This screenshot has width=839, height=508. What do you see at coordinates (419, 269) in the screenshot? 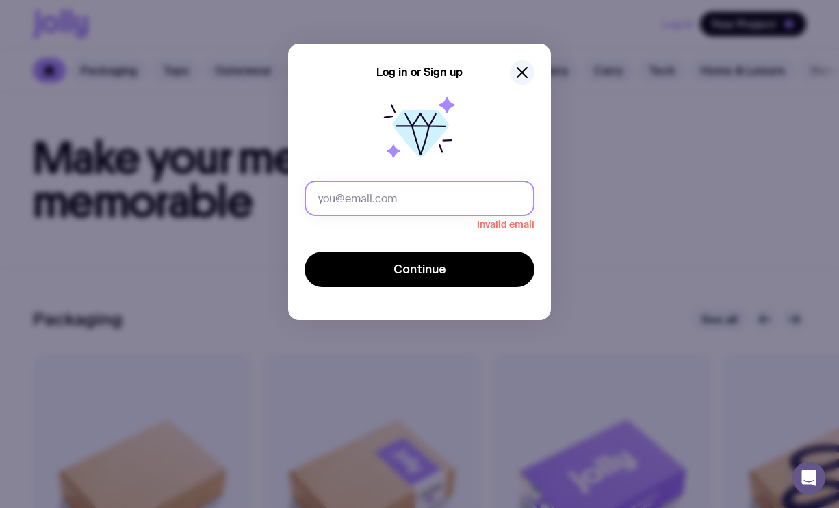
I see `button: Continue` at bounding box center [419, 269].